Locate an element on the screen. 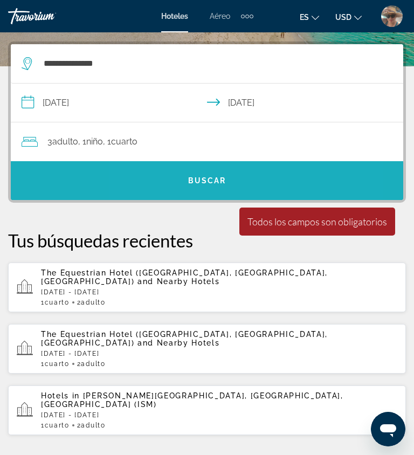  p: Tus búsquedas recientes is located at coordinates (207, 241).